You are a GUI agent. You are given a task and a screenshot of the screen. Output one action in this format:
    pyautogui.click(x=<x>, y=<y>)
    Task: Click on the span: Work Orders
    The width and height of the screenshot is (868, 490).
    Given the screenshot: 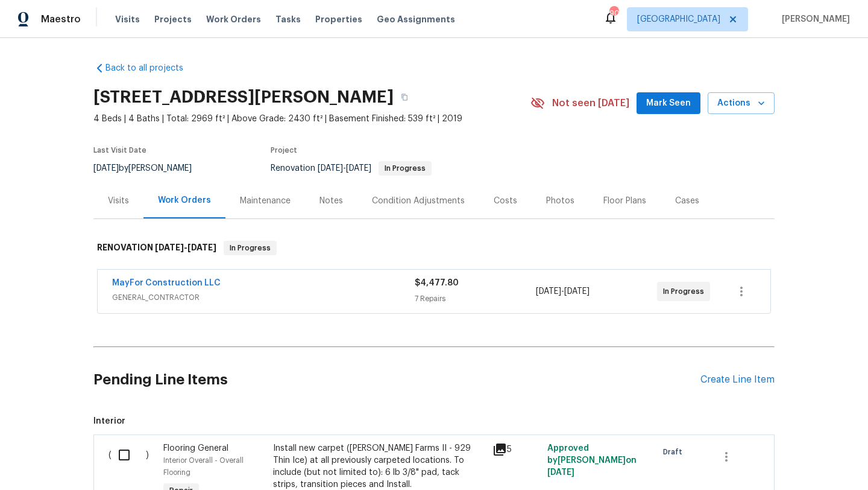 What is the action you would take?
    pyautogui.click(x=234, y=20)
    